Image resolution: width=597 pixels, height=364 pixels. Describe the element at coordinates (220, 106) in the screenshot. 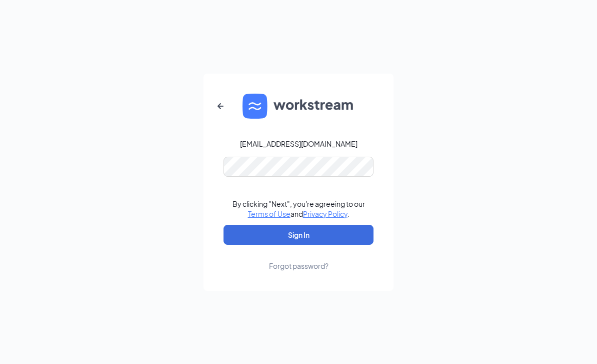

I see `button: ArrowLeftNew` at that location.